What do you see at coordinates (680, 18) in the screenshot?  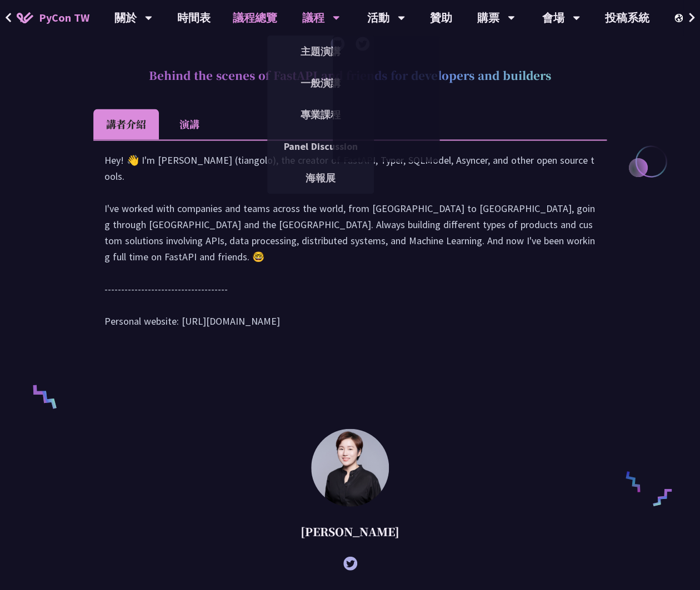 I see `img: Locale Icon` at bounding box center [680, 18].